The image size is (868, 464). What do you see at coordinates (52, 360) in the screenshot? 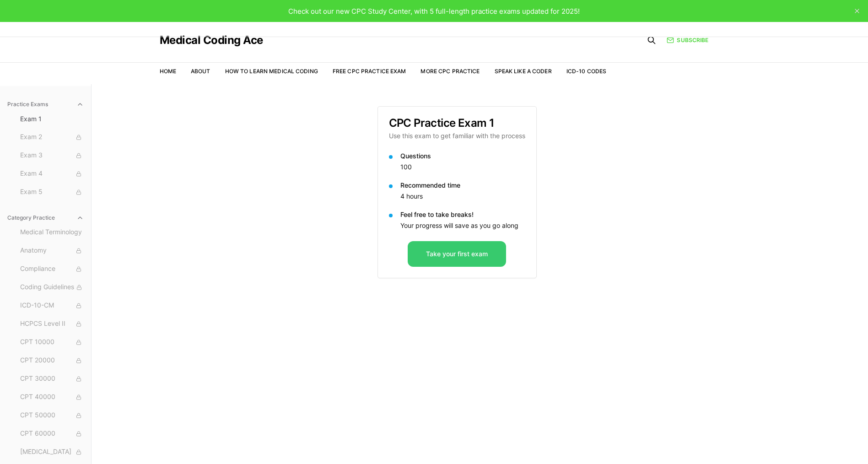
I see `span: CPT 20000` at bounding box center [52, 360].